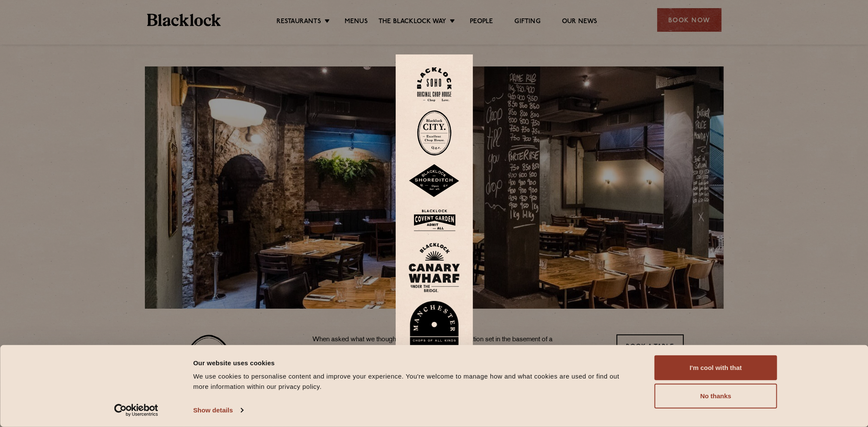 The height and width of the screenshot is (427, 868). What do you see at coordinates (434, 268) in the screenshot?
I see `img: BL_CW_Logo_Website.svg` at bounding box center [434, 268].